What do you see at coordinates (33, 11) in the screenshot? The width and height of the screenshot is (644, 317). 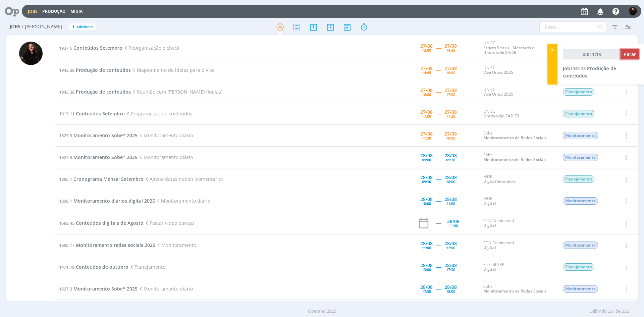 I see `a: Jobs` at bounding box center [33, 11].